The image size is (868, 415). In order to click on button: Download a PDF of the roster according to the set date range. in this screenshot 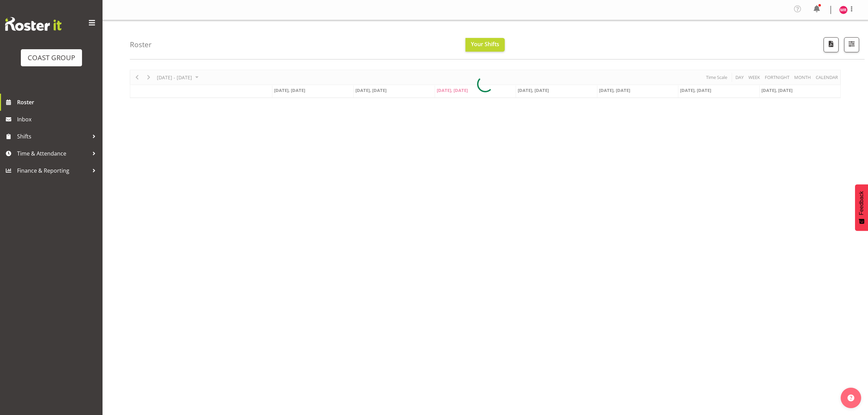, I will do `click(831, 45)`.